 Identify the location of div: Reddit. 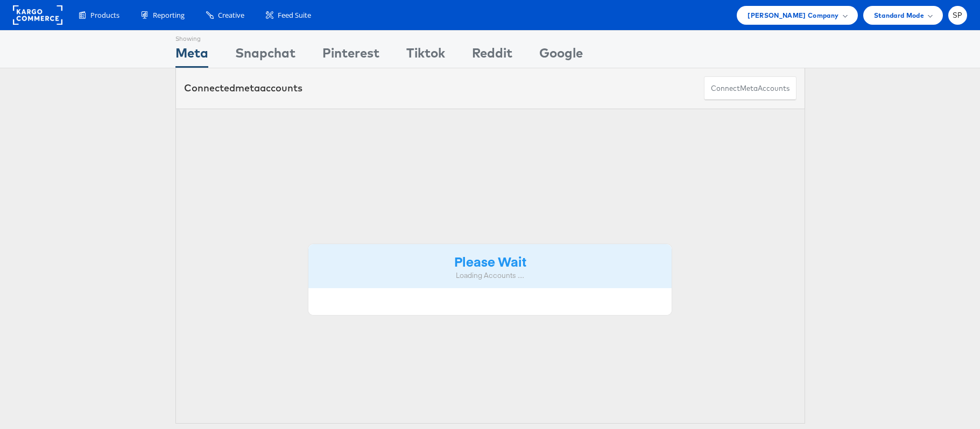
(492, 56).